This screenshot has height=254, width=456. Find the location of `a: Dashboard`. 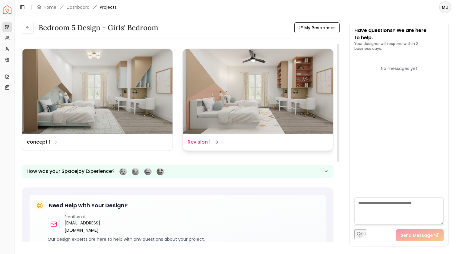

a: Dashboard is located at coordinates (78, 7).